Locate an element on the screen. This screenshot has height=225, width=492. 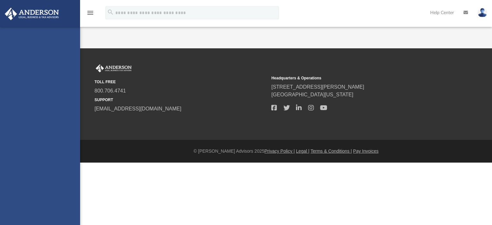
a: Pay Invoices is located at coordinates (366, 151).